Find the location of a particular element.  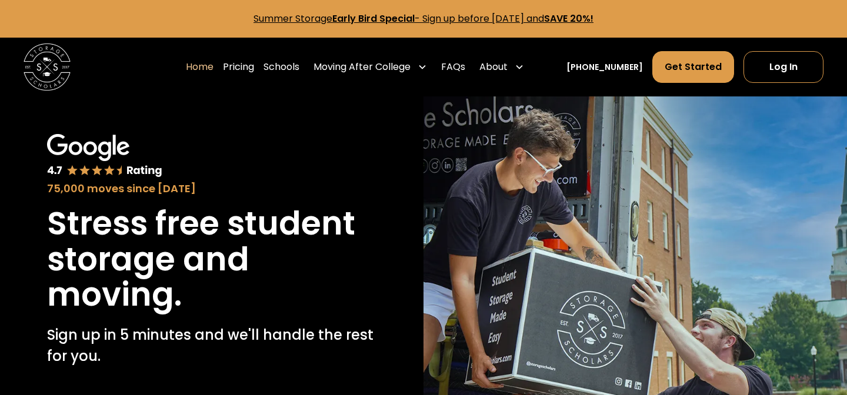

a: Schools is located at coordinates (281, 67).